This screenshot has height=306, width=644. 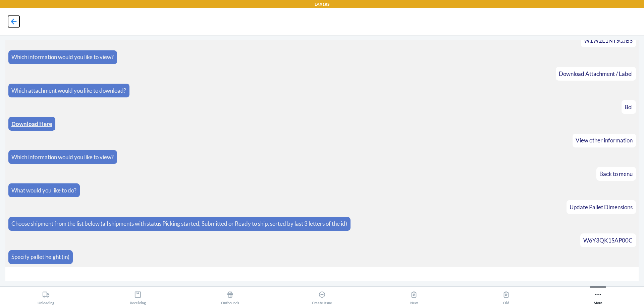 What do you see at coordinates (138, 297) in the screenshot?
I see `div: Receiving` at bounding box center [138, 297].